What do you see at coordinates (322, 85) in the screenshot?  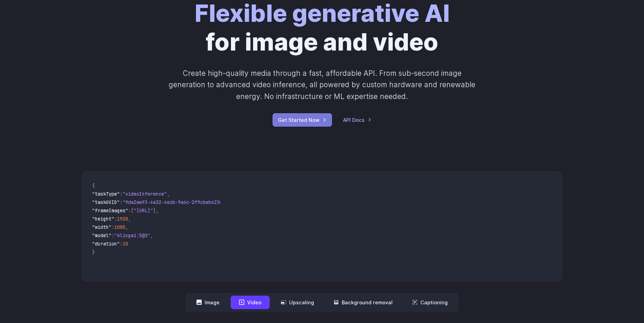 I see `p: Create high-quality media through a fast, affordable API. From sub-second image generation to adv...` at bounding box center [322, 85].